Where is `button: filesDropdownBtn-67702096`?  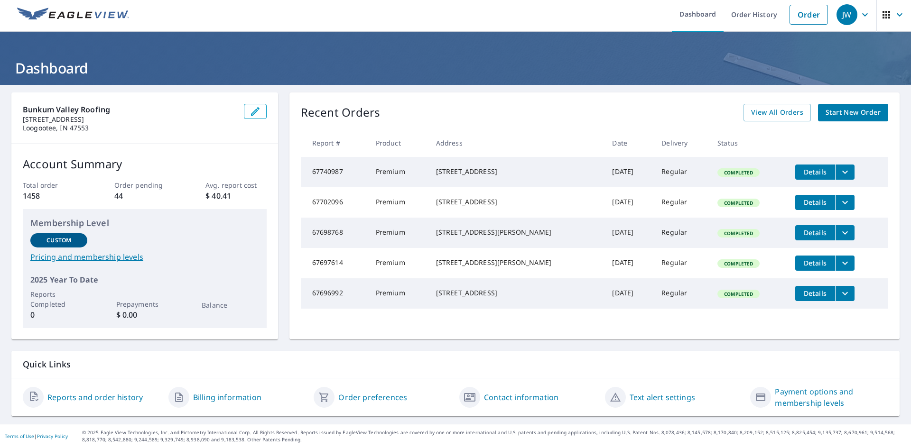
button: filesDropdownBtn-67702096 is located at coordinates (845, 203).